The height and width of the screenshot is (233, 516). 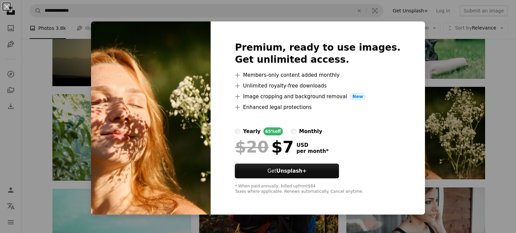 What do you see at coordinates (317, 107) in the screenshot?
I see `li: Enhanced legal protections` at bounding box center [317, 107].